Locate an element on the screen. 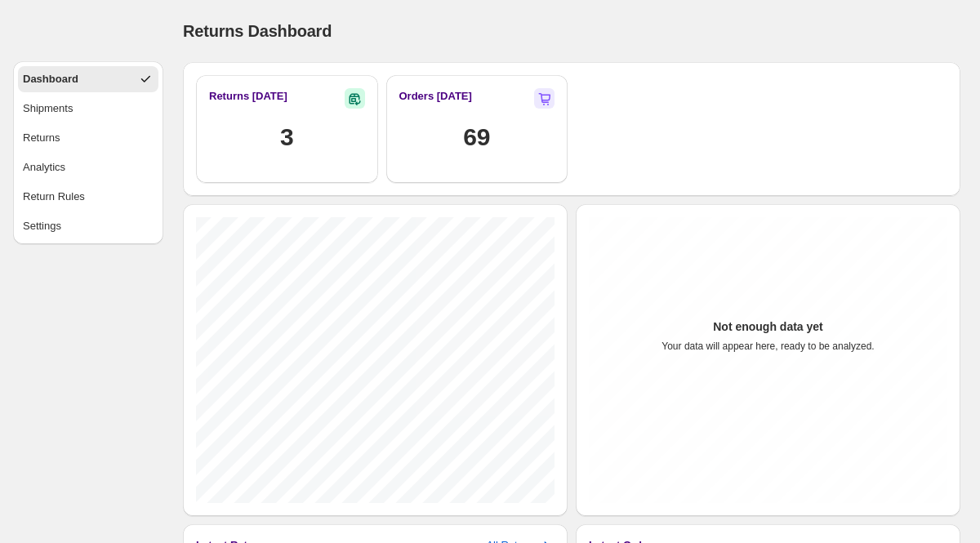 This screenshot has width=980, height=543. button: Return Rules is located at coordinates (88, 197).